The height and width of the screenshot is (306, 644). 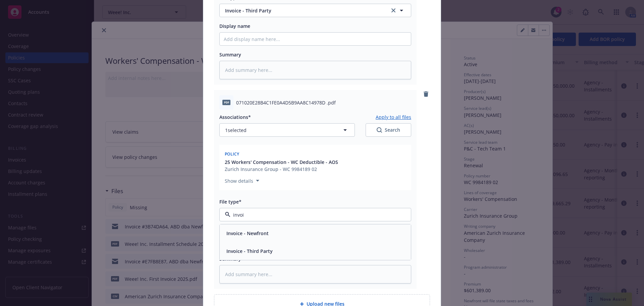 What do you see at coordinates (250, 251) in the screenshot?
I see `span: Invoice - Third Party` at bounding box center [250, 251].